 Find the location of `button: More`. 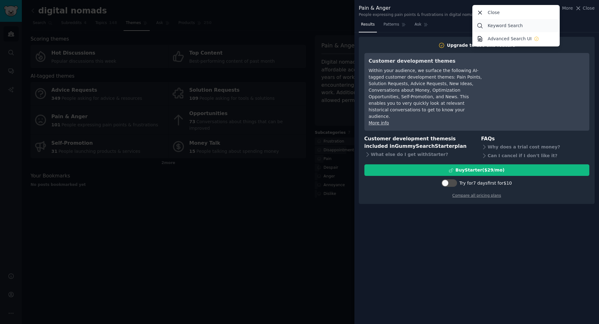

button: More is located at coordinates (565, 8).